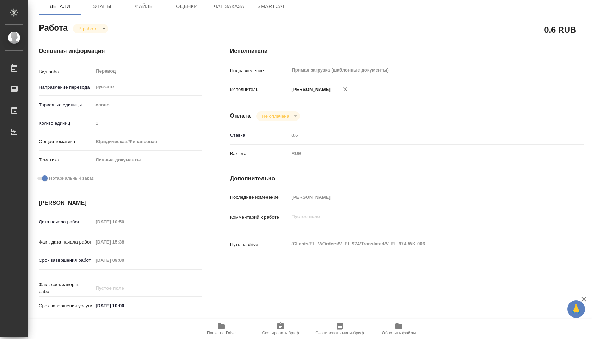  Describe the element at coordinates (560, 30) in the screenshot. I see `h2: 0.6 RUB` at that location.